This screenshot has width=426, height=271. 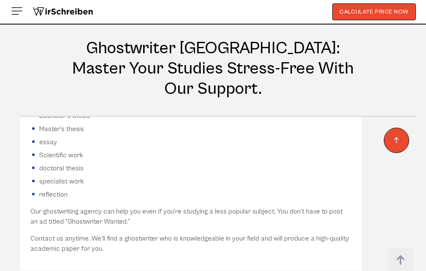 What do you see at coordinates (62, 181) in the screenshot?
I see `font: specialist work` at bounding box center [62, 181].